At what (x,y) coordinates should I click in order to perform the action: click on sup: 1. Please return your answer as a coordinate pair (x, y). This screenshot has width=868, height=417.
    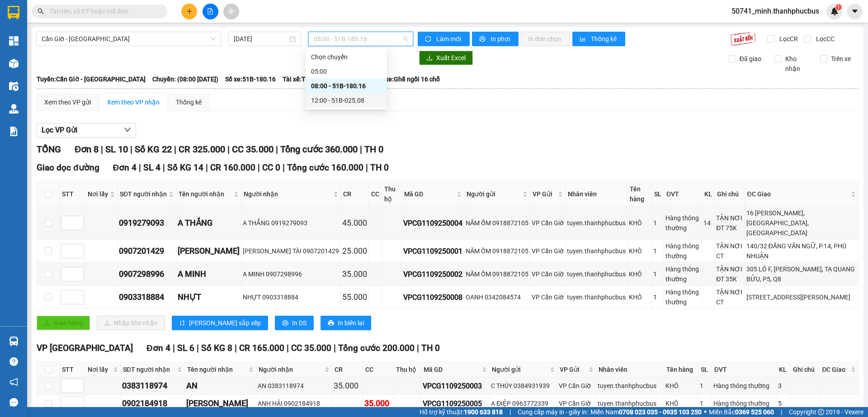
    Looking at the image, I should click on (839, 7).